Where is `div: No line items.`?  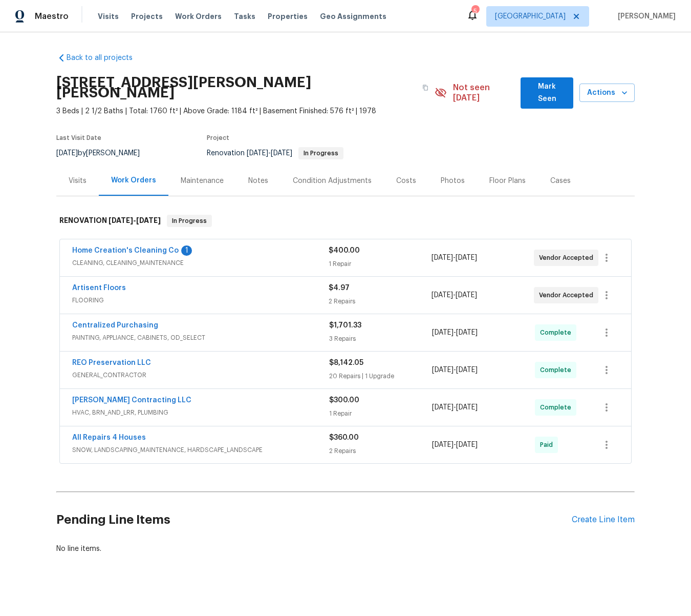 div: No line items. is located at coordinates (346, 549).